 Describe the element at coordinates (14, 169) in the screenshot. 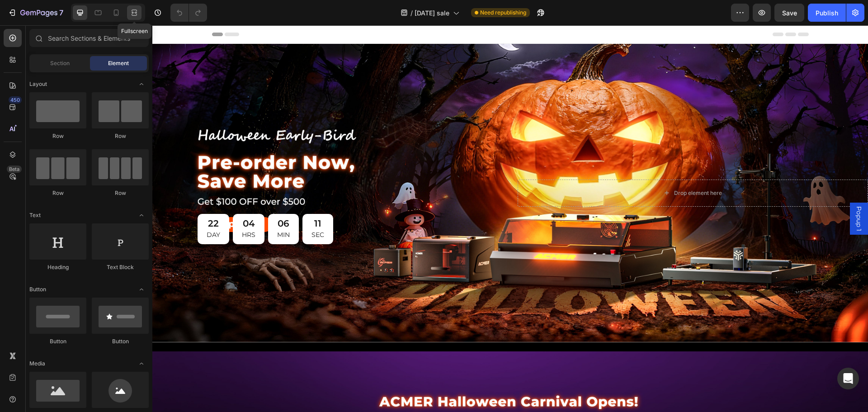

I see `div: Beta` at that location.